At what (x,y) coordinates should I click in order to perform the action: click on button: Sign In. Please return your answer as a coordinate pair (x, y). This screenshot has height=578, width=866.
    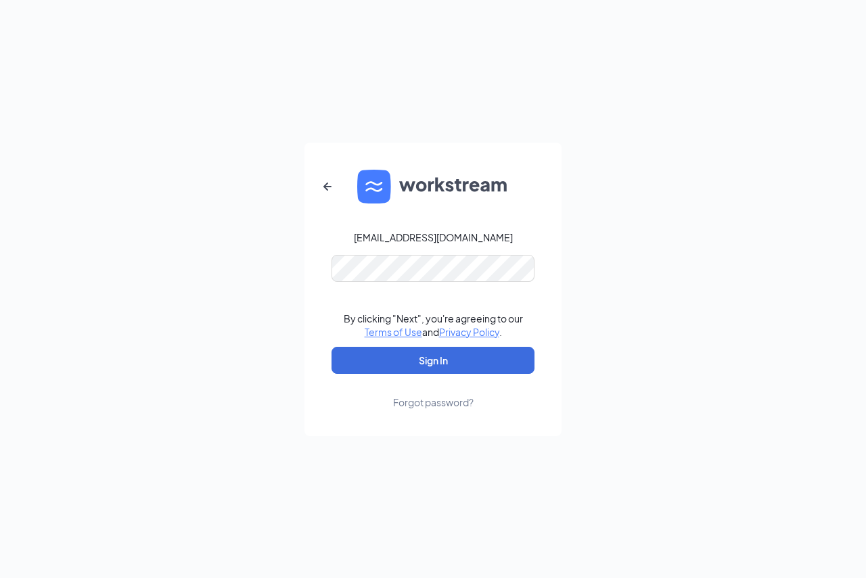
    Looking at the image, I should click on (433, 361).